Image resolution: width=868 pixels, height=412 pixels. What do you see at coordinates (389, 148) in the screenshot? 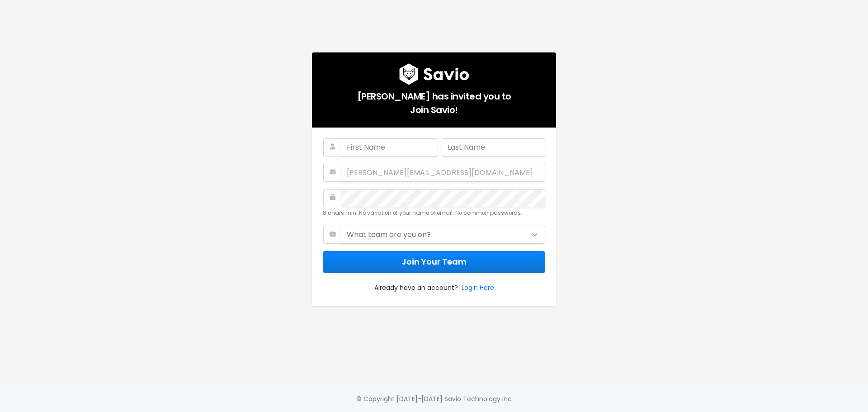
I see `input: First Name` at bounding box center [389, 148].